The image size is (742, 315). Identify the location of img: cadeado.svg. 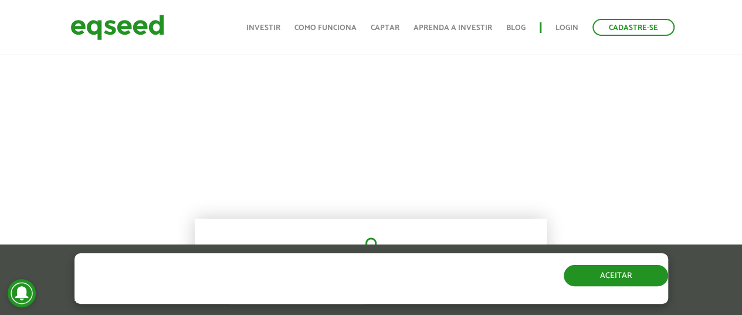
(371, 250).